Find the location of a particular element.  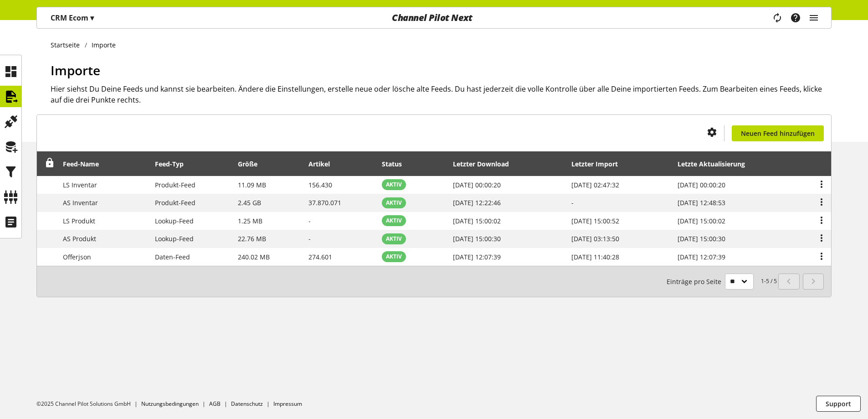

span: Support is located at coordinates (839, 404).